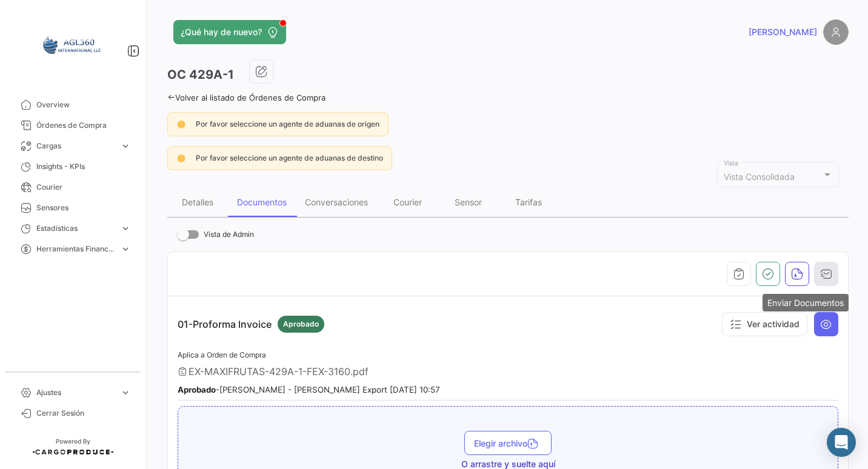 Image resolution: width=868 pixels, height=469 pixels. Describe the element at coordinates (197, 202) in the screenshot. I see `div: Detalles` at that location.